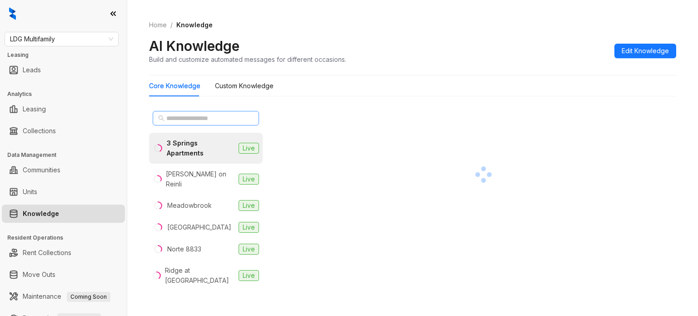 Image resolution: width=698 pixels, height=316 pixels. Describe the element at coordinates (184, 249) in the screenshot. I see `div: Norte 8833` at that location.